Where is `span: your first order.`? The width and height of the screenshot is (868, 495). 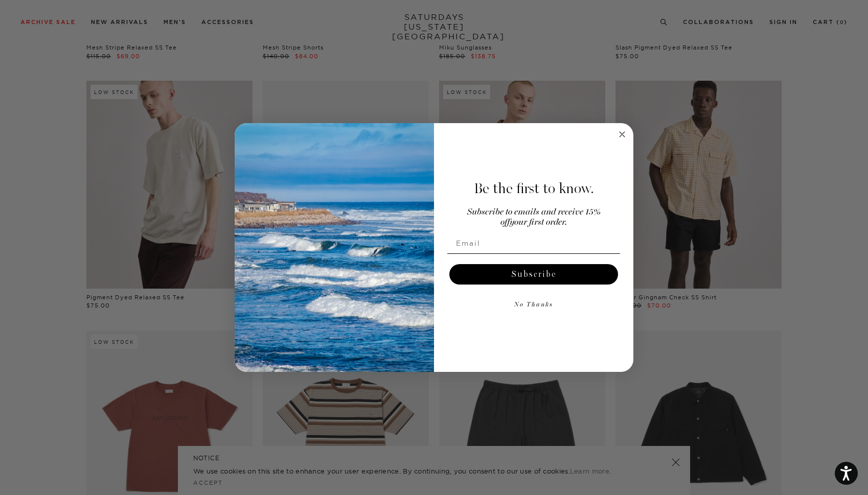
span: your first order. is located at coordinates (538, 222).